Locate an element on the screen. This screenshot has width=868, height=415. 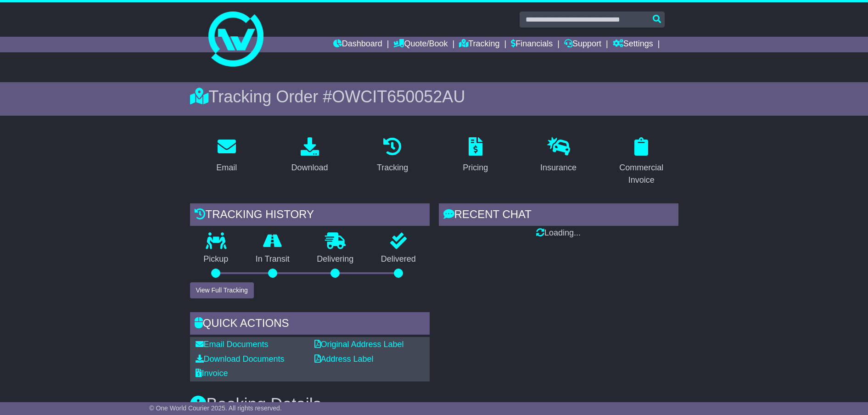
div: Quick Actions is located at coordinates (310, 325).